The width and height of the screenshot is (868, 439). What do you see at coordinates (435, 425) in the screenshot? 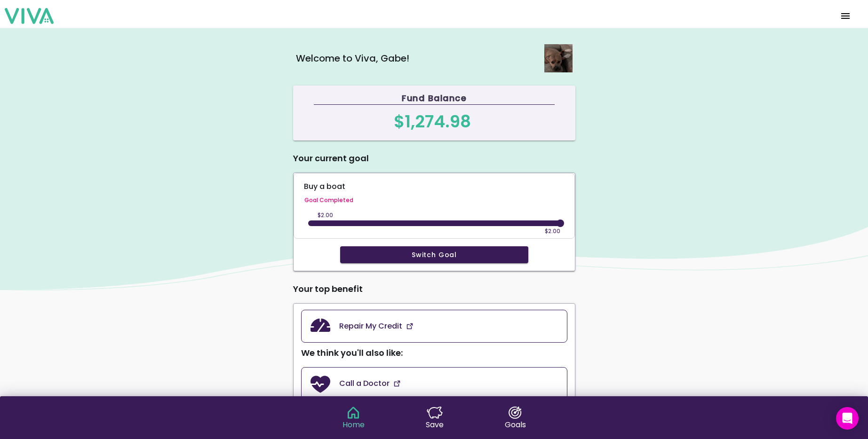
I see `ion-text: Save` at bounding box center [435, 425].